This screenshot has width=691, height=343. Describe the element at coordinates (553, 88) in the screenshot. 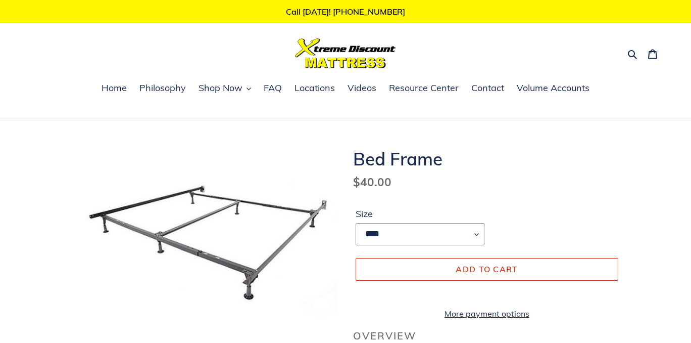

I see `a: Volume Accounts` at that location.